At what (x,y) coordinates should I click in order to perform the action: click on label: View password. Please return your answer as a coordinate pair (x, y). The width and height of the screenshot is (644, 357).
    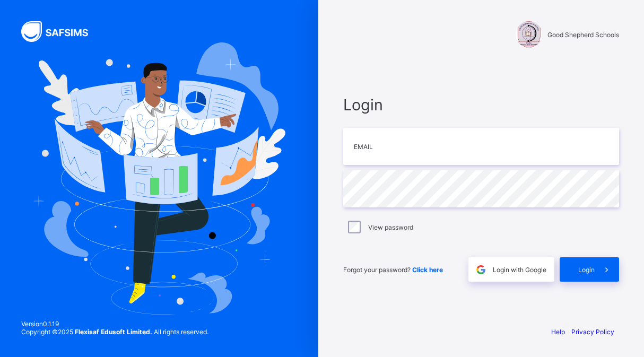
    Looking at the image, I should click on (390, 227).